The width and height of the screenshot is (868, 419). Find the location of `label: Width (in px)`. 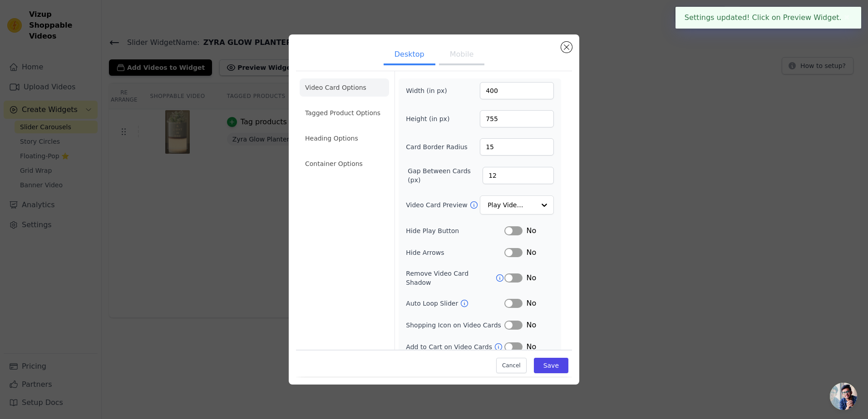

label: Width (in px) is located at coordinates (430, 90).